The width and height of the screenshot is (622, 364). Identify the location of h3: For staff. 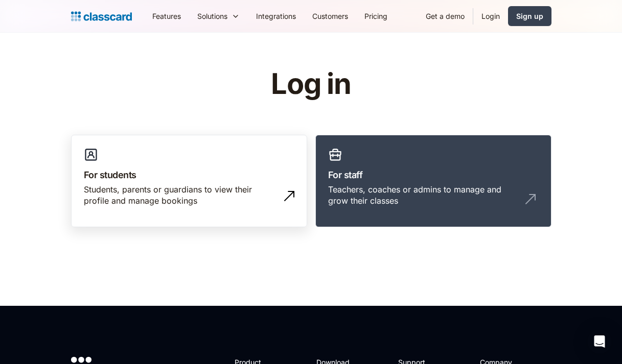
(434, 175).